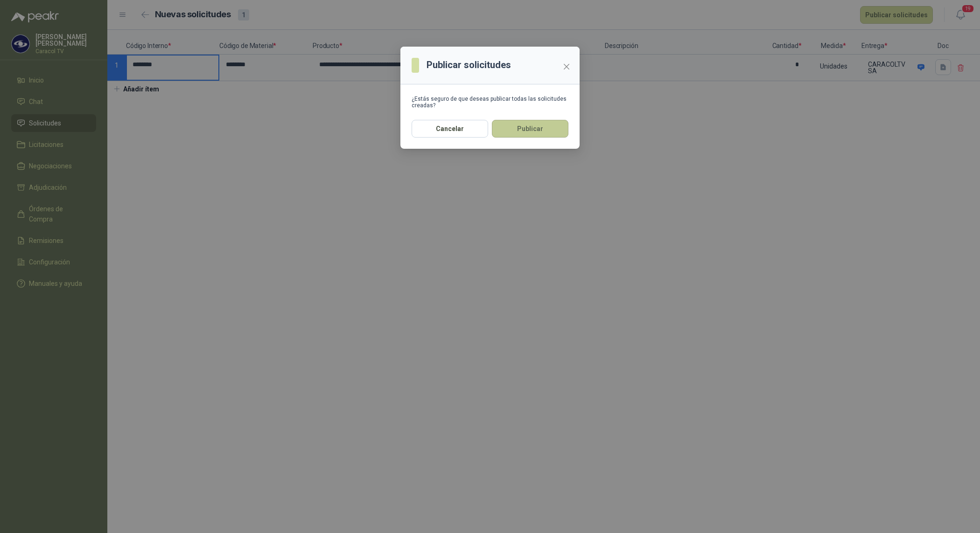 Image resolution: width=980 pixels, height=533 pixels. I want to click on div: ¿Estás seguro de que deseas publicar todas las solicitudes creadas?, so click(490, 102).